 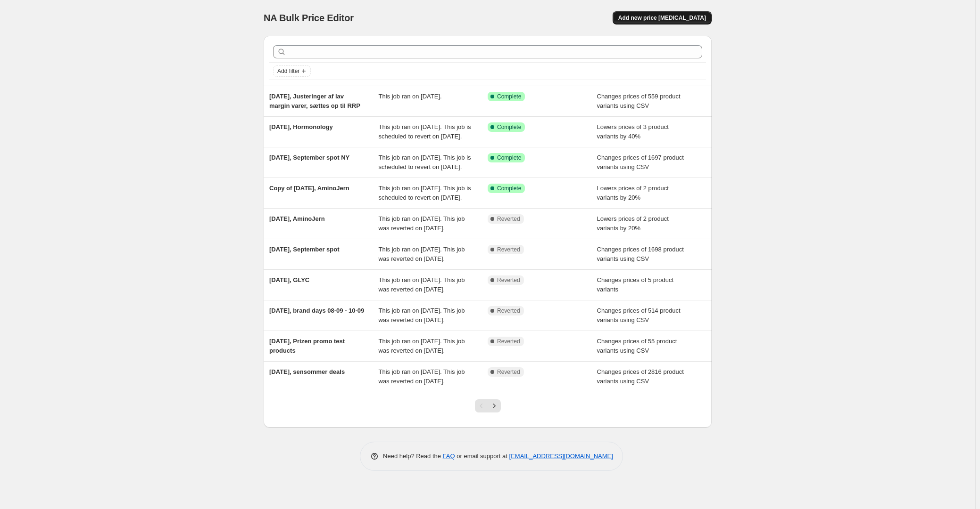 What do you see at coordinates (633, 131) in the screenshot?
I see `span: Lowers prices of 3 product variants by 40%` at bounding box center [633, 131].